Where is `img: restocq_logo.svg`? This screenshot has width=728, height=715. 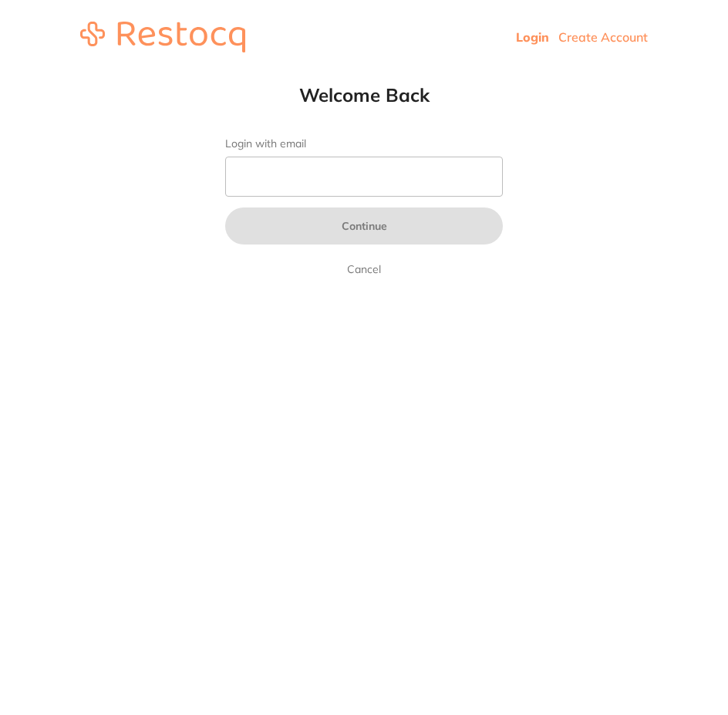
img: restocq_logo.svg is located at coordinates (162, 37).